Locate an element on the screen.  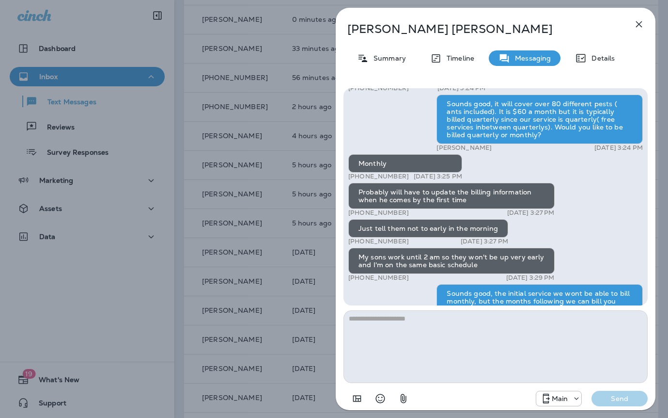
div: Monthly is located at coordinates (405, 163).